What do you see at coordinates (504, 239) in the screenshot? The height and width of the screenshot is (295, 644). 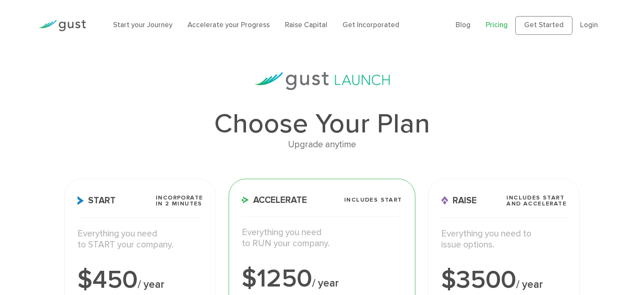 I see `p: Everything you need to issue options.` at bounding box center [504, 239].